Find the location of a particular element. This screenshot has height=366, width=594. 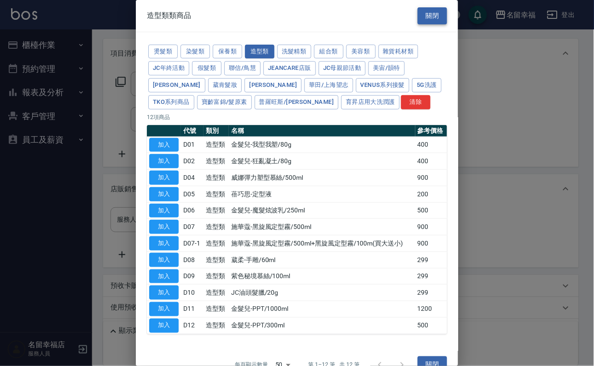

th: 名稱 is located at coordinates (322, 131).